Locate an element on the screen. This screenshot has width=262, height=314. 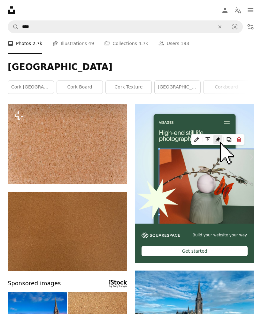
button: Visual search is located at coordinates (234, 27).